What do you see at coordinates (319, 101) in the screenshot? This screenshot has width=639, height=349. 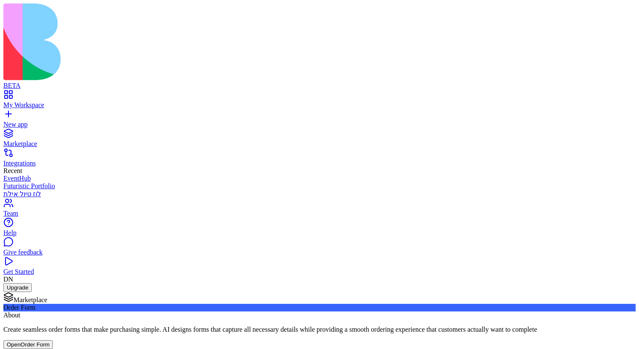 I see `a: My Workspace` at bounding box center [319, 101].